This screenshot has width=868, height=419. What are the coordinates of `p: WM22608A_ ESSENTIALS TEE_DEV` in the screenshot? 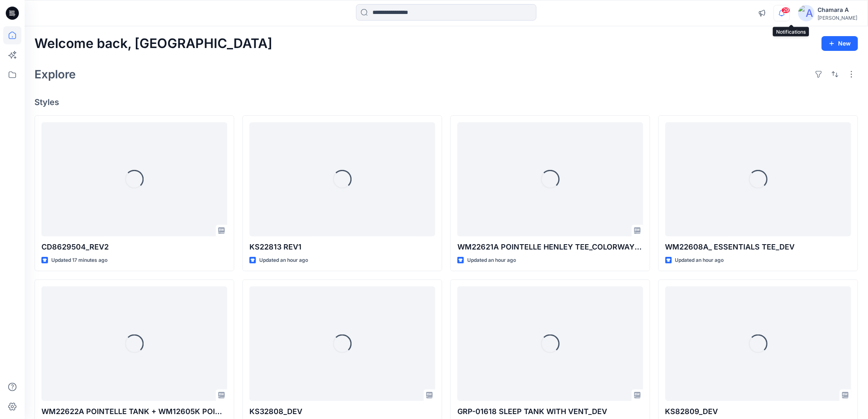 It's located at (758, 247).